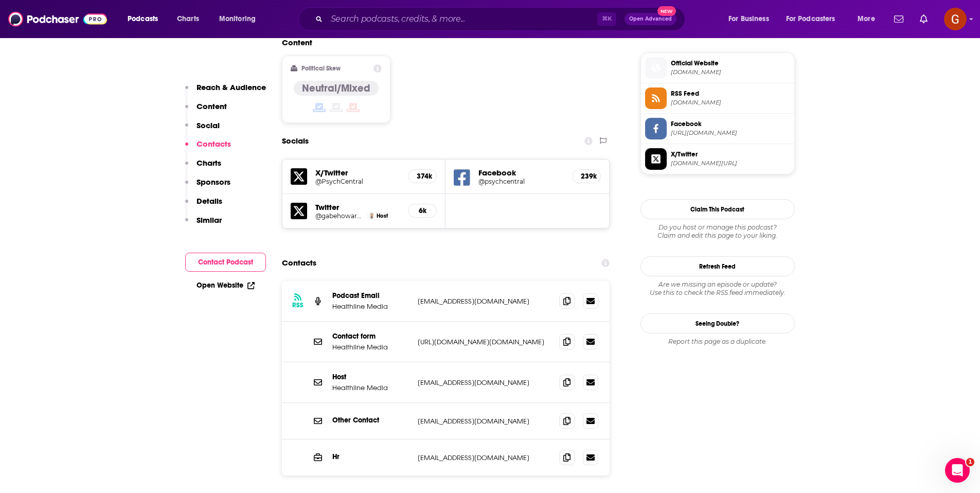 This screenshot has height=493, width=980. What do you see at coordinates (717, 231) in the screenshot?
I see `div: Claim and edit this page to your liking.` at bounding box center [717, 231].